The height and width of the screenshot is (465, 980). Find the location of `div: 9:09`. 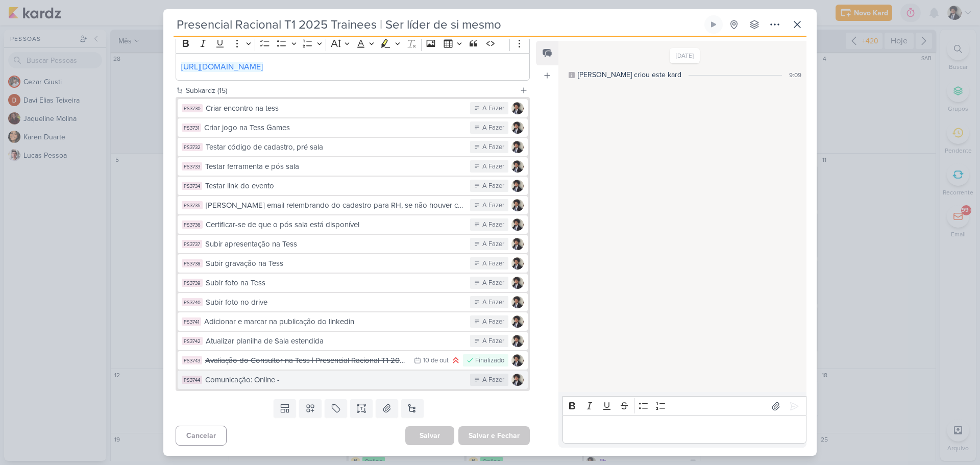

div: 9:09 is located at coordinates (796, 75).